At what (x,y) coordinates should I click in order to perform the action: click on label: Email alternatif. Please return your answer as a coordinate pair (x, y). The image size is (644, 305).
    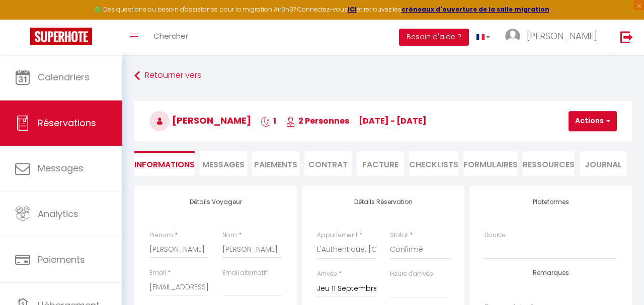
    Looking at the image, I should click on (244, 273).